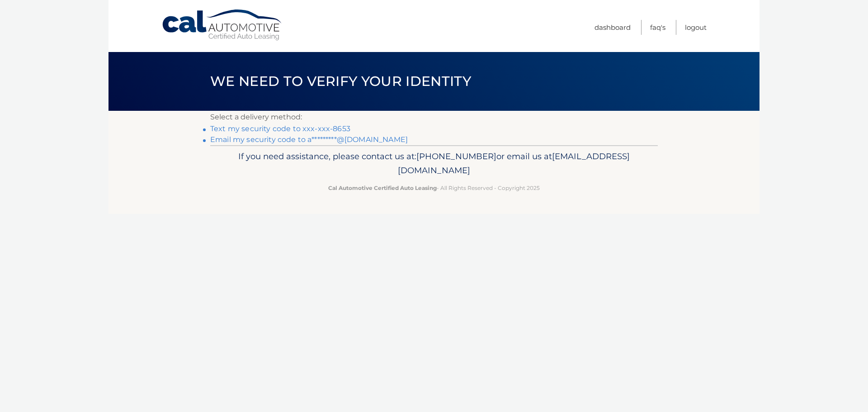  Describe the element at coordinates (222, 25) in the screenshot. I see `a: Cal Automotive` at that location.